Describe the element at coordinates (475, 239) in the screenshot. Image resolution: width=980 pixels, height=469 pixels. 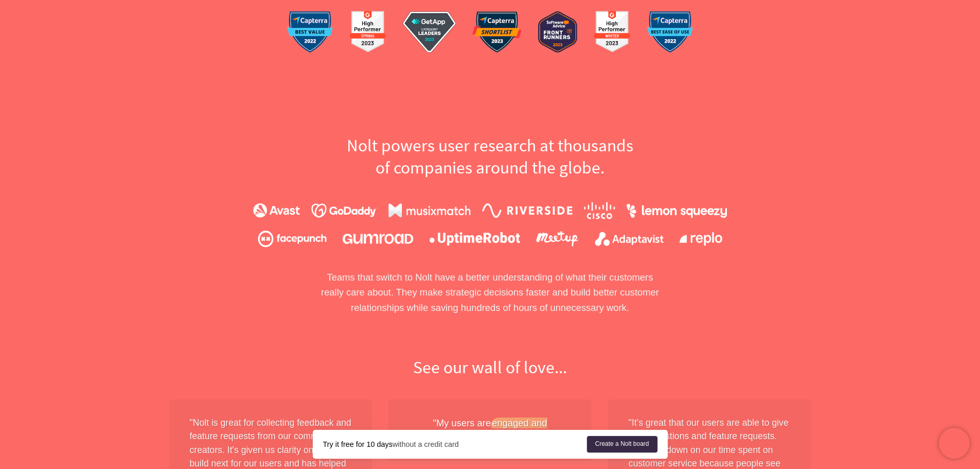
I see `img: uptimerobot.920923f729.png` at that location.